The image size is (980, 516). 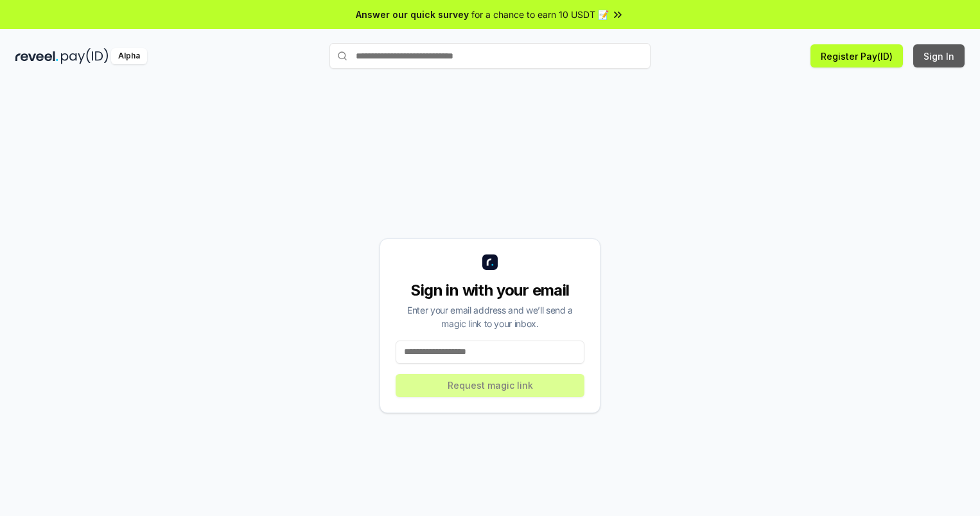 I want to click on span: for a chance to earn 10 USDT 📝, so click(x=540, y=14).